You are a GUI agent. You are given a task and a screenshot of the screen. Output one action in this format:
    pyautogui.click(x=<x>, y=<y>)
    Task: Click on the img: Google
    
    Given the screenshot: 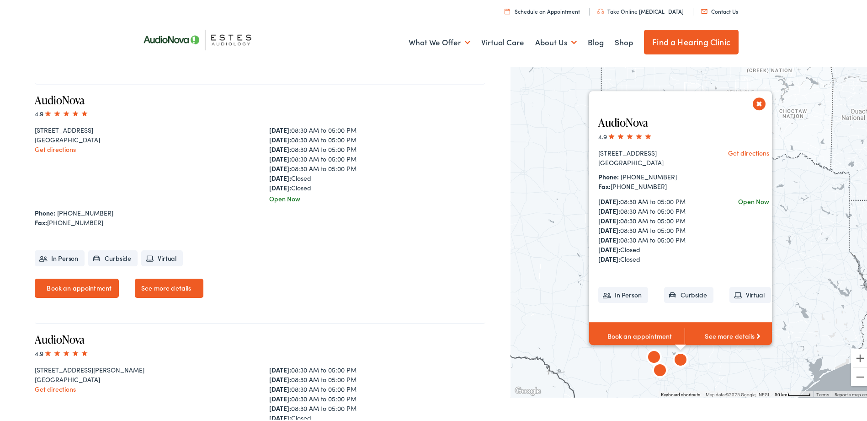 What is the action you would take?
    pyautogui.click(x=528, y=389)
    